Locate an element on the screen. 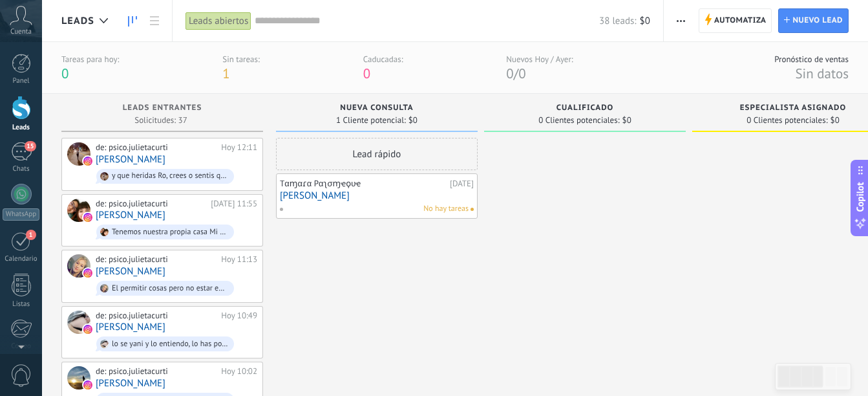 The height and width of the screenshot is (396, 868). div: Yaniliz Orellana is located at coordinates (79, 210).